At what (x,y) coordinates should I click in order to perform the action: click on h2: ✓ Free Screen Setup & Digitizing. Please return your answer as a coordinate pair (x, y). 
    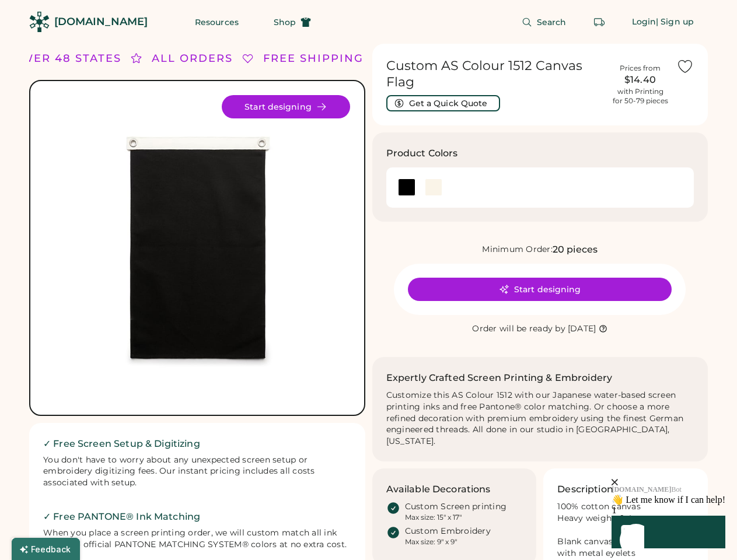
    Looking at the image, I should click on (198, 444).